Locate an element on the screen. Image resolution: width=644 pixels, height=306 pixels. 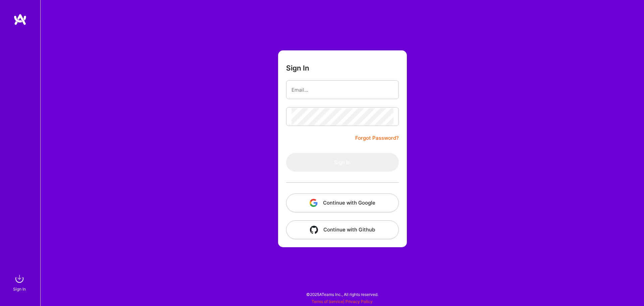
input: Email... is located at coordinates (343, 90).